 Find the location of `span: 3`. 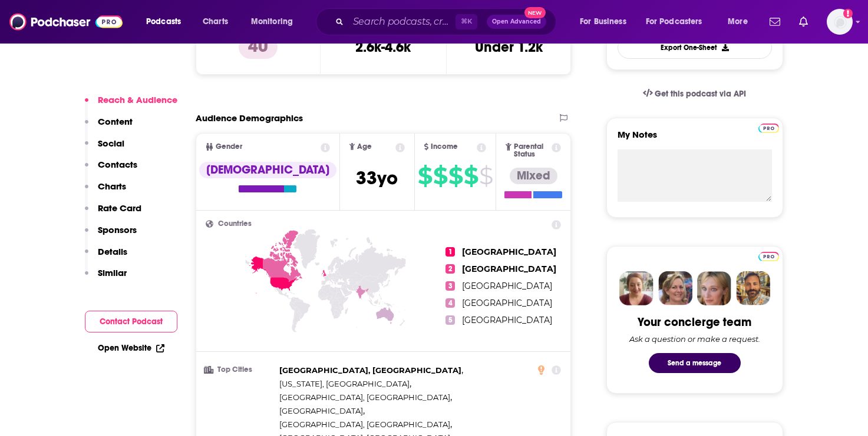

span: 3 is located at coordinates (450, 286).